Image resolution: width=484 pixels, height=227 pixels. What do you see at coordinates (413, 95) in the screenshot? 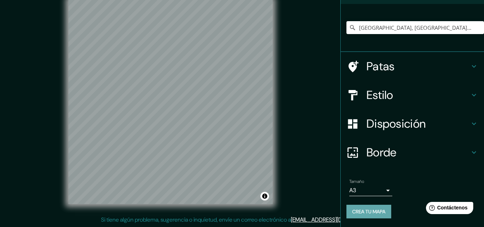
I see `div: Estilo` at bounding box center [413, 95].